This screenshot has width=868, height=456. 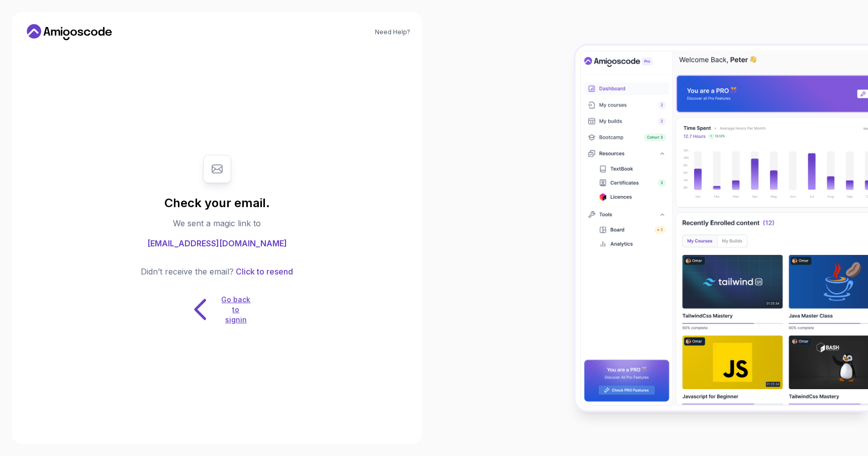 I want to click on p: Didn’t receive the email?, so click(x=187, y=271).